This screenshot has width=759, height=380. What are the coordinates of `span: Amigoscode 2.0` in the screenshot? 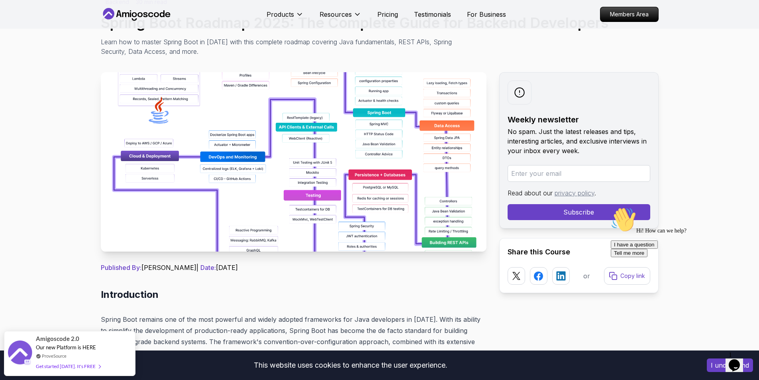 It's located at (57, 338).